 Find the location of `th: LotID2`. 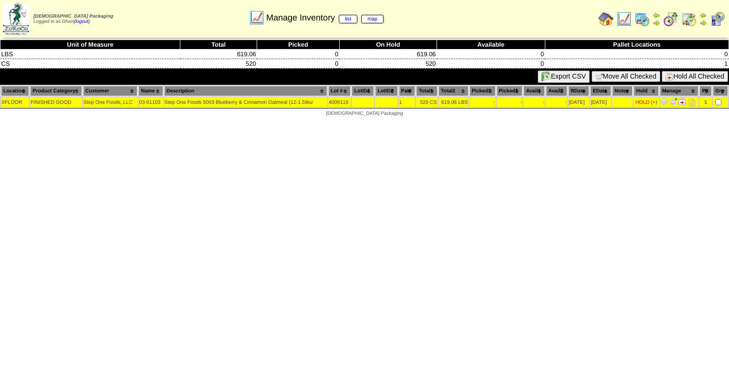

th: LotID2 is located at coordinates (386, 91).